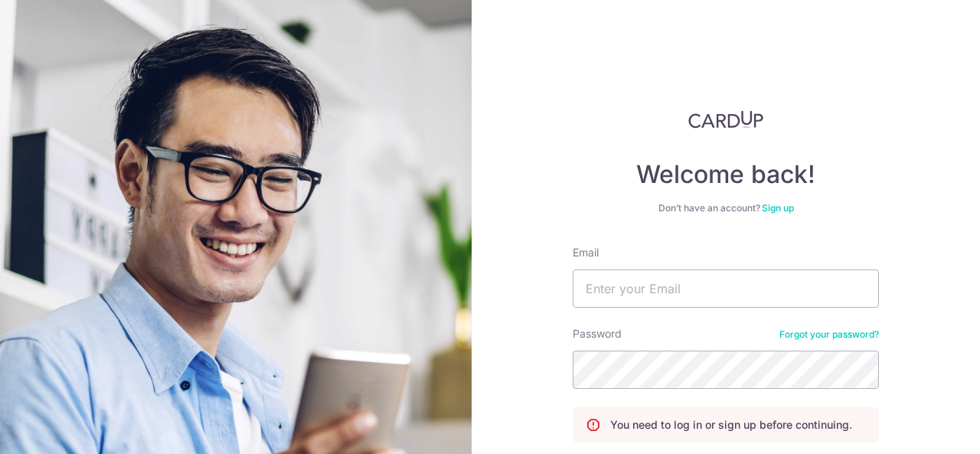 This screenshot has width=980, height=454. Describe the element at coordinates (726, 120) in the screenshot. I see `img: CardUp Logo` at that location.